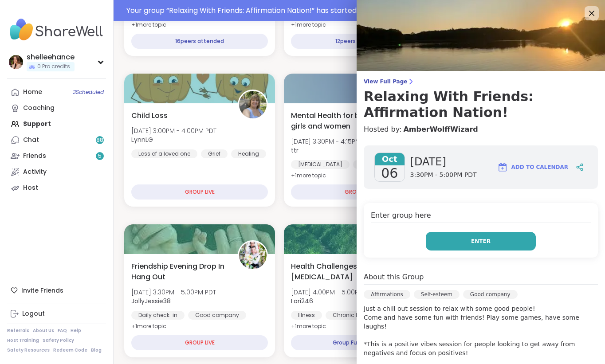 The width and height of the screenshot is (605, 364). I want to click on div: Invite Friends, so click(56, 291).